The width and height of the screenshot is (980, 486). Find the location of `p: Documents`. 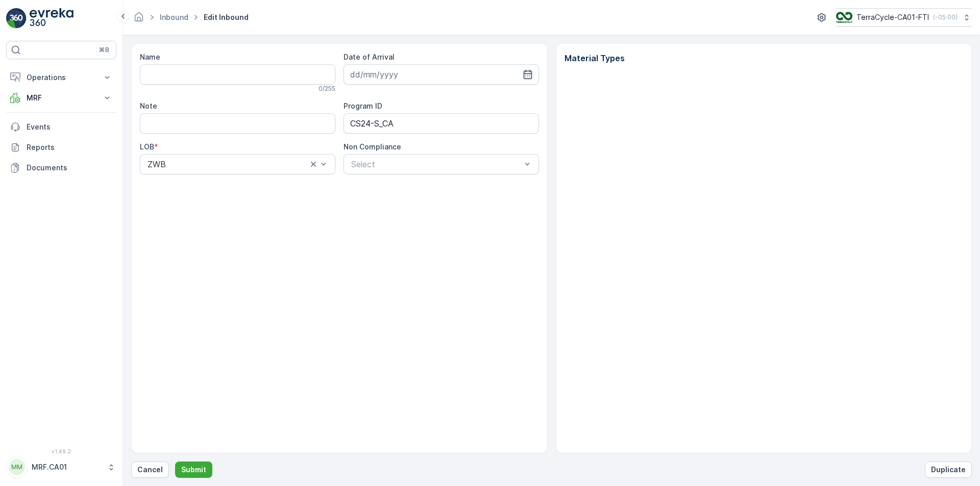

p: Documents is located at coordinates (69, 168).